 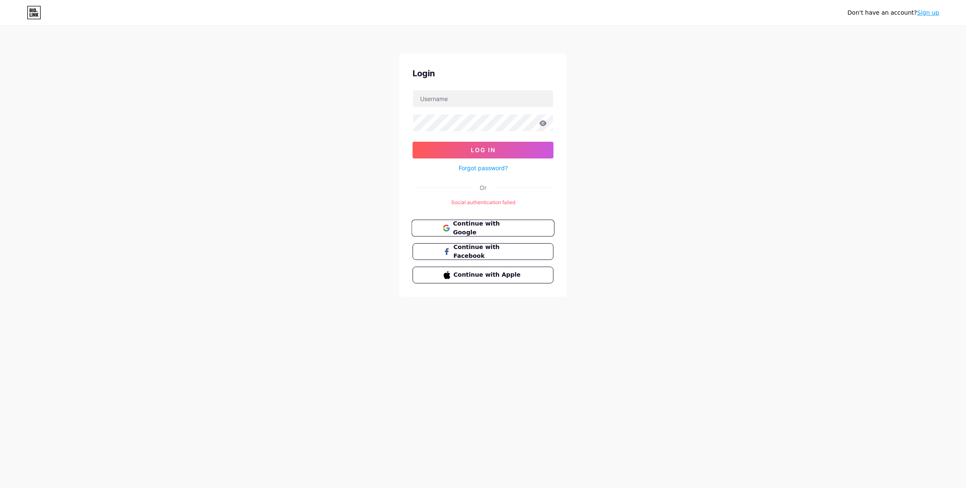 I want to click on a: Continue with Facebook, so click(x=483, y=252).